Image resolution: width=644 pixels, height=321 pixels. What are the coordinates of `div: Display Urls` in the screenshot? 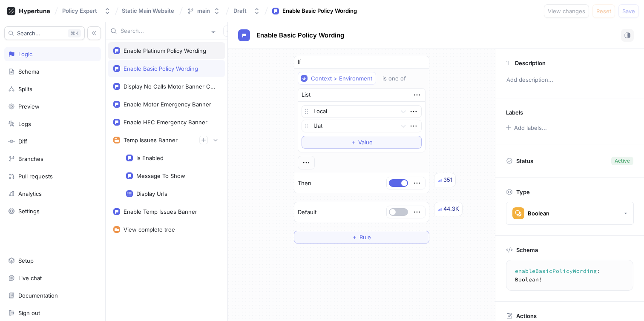 It's located at (151, 194).